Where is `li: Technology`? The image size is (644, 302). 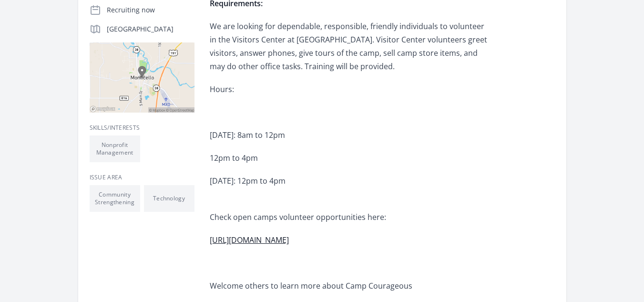
li: Technology is located at coordinates (169, 199).